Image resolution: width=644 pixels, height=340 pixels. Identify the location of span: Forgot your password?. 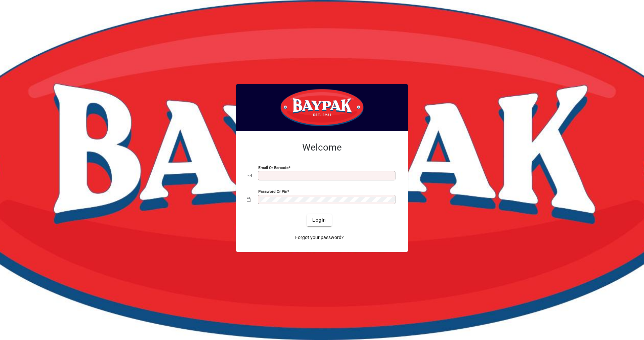
(319, 237).